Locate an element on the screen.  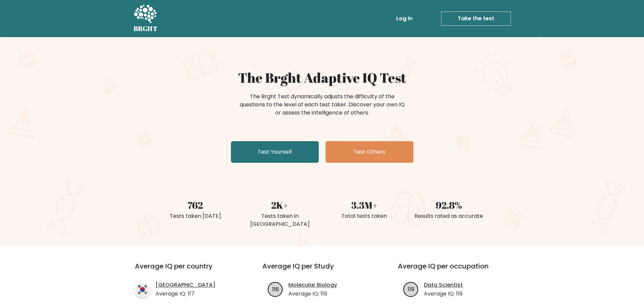
h3: Average IQ per Study is located at coordinates (322, 270).